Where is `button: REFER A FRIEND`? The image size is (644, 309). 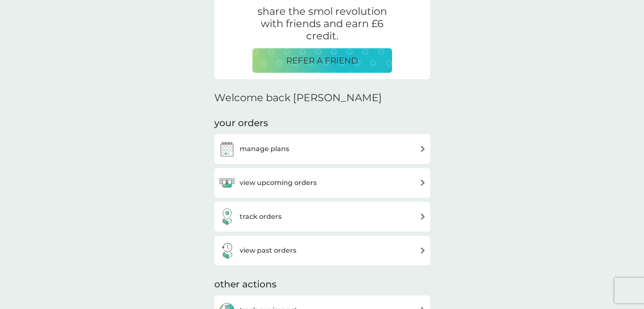 button: REFER A FRIEND is located at coordinates (322, 61).